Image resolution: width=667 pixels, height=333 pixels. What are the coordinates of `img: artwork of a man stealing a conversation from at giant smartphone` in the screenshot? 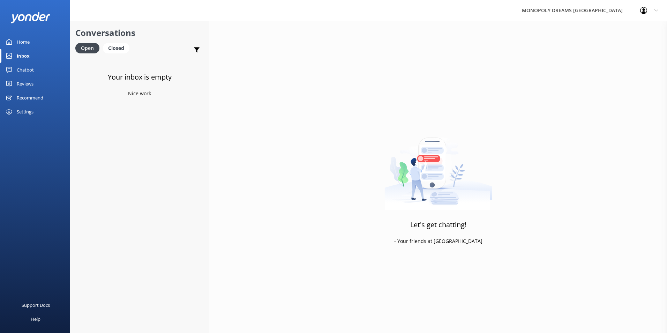 It's located at (438, 166).